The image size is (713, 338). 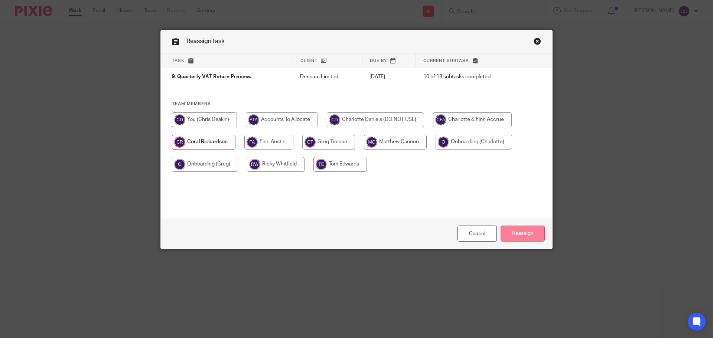 What do you see at coordinates (378, 60) in the screenshot?
I see `span: Due by` at bounding box center [378, 60].